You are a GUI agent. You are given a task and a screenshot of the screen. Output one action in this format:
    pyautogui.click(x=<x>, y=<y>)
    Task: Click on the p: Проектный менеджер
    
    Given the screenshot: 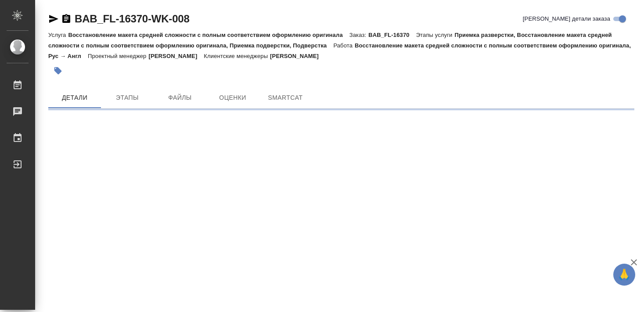 What is the action you would take?
    pyautogui.click(x=118, y=56)
    